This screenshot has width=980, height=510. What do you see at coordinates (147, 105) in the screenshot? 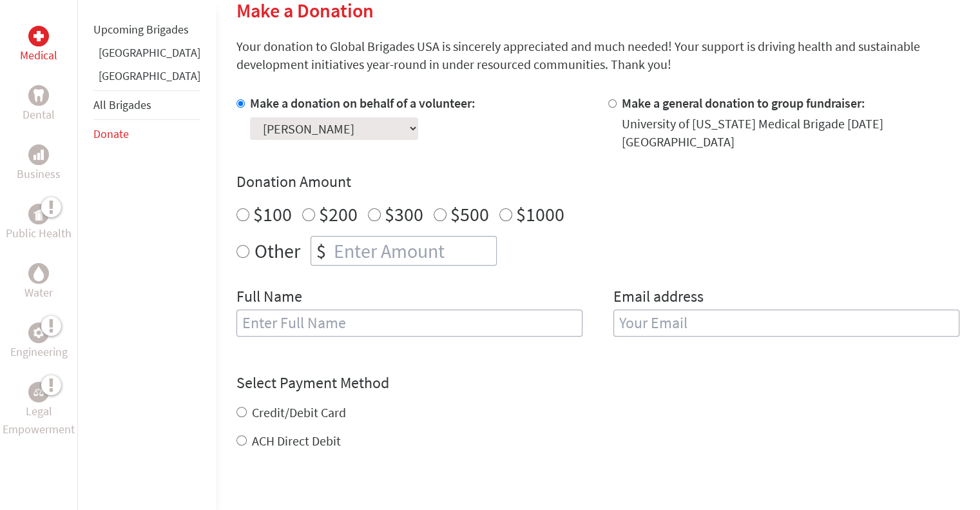
I see `li: All Brigades` at bounding box center [147, 105].